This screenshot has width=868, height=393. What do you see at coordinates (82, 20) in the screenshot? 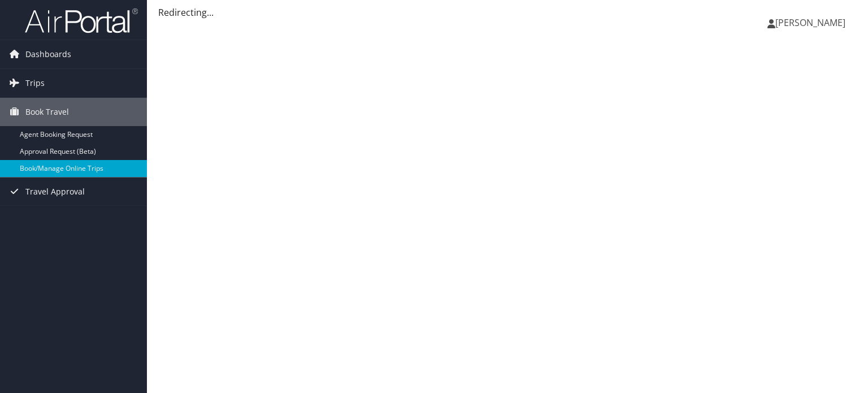
I see `img: airportal-logo.png` at bounding box center [82, 20].